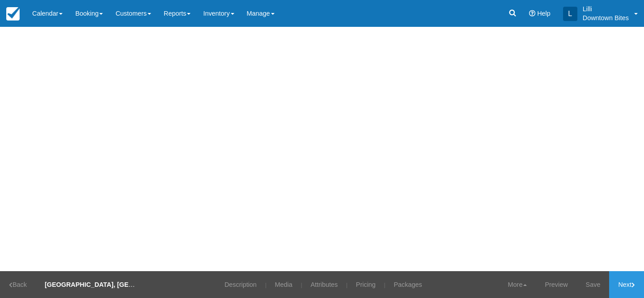 This screenshot has height=298, width=644. I want to click on a: Attributes, so click(323, 285).